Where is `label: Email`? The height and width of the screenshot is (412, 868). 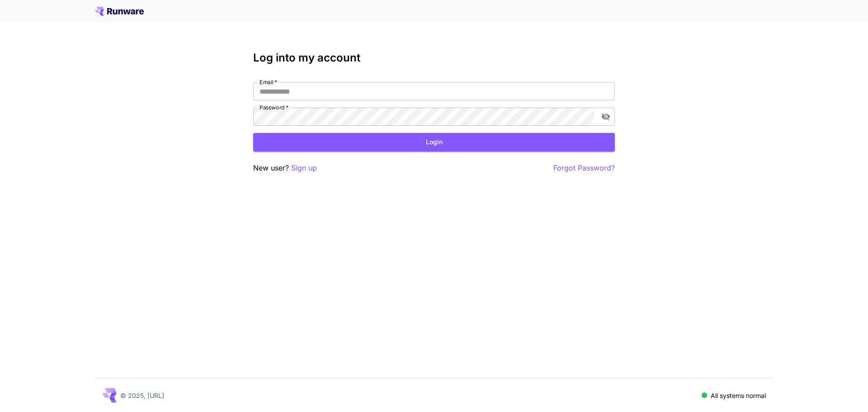
label: Email is located at coordinates (268, 82).